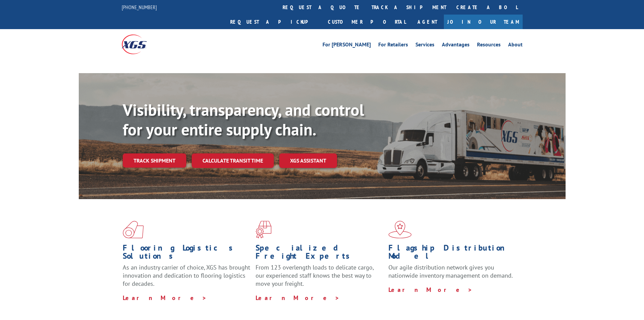  What do you see at coordinates (264, 229) in the screenshot?
I see `img: xgs-icon-focused-on-flooring-red` at bounding box center [264, 229].